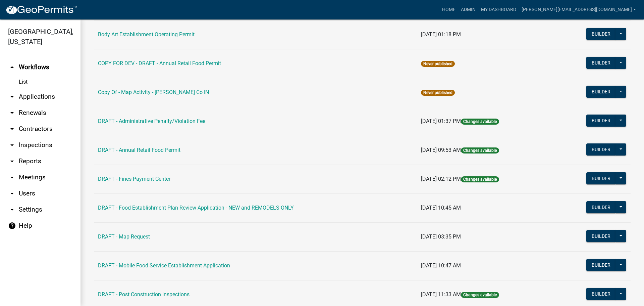 The height and width of the screenshot is (306, 644). I want to click on a: DRAFT - Mobile Food Service Establishment Application, so click(164, 265).